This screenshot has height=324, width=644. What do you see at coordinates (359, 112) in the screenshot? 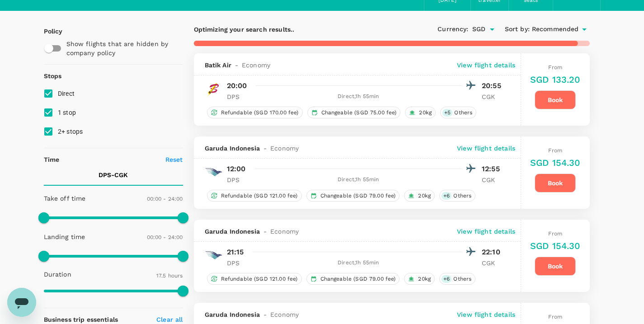
I see `span: Changeable (SGD 75.00 fee)` at bounding box center [359, 112].